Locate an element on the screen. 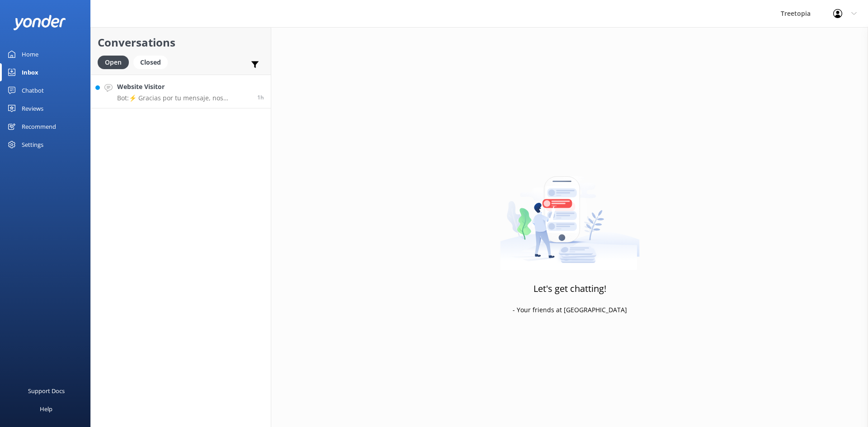 The image size is (868, 427). div: Reviews is located at coordinates (32, 109).